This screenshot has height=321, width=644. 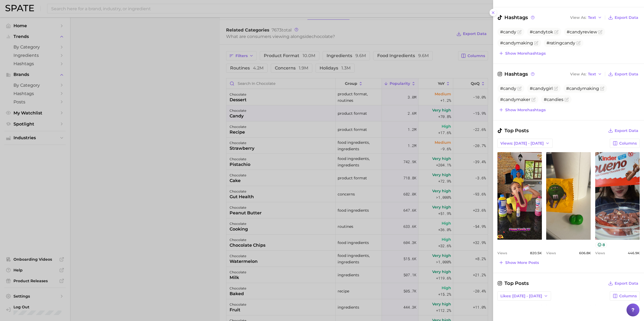 I want to click on span: Show more posts, so click(x=522, y=263).